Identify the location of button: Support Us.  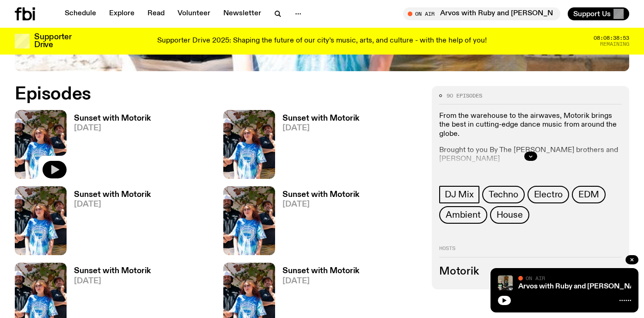
(598, 14).